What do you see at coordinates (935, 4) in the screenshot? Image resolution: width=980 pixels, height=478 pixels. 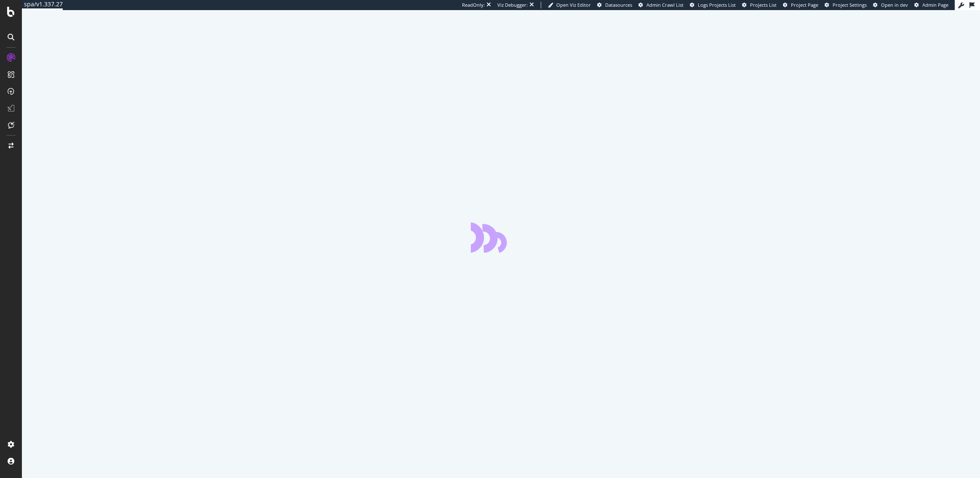 I see `span: Admin Page` at bounding box center [935, 4].